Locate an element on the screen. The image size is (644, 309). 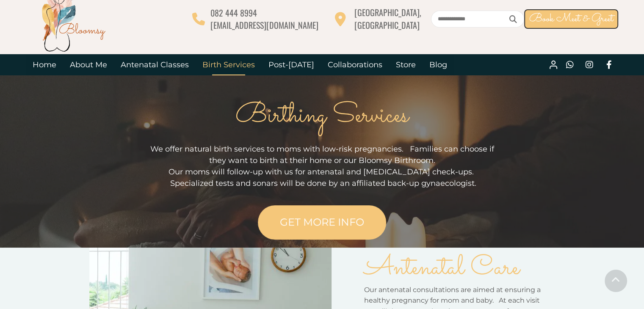
a: GET MORE INFO is located at coordinates (322, 222).